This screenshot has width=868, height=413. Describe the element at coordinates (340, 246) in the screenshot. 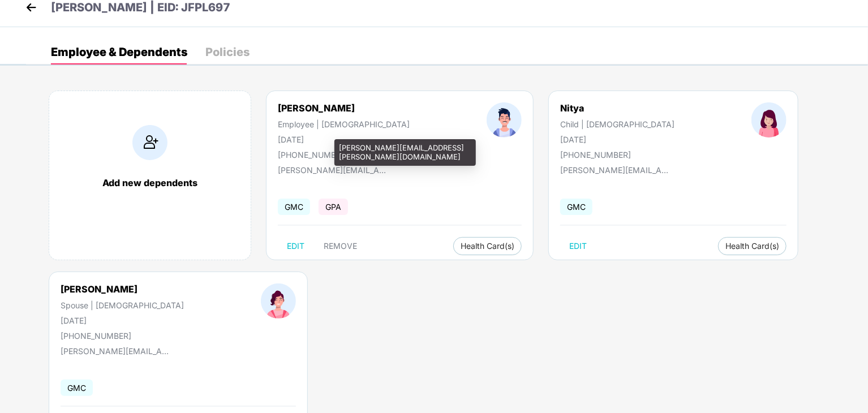

I see `span: REMOVE` at that location.